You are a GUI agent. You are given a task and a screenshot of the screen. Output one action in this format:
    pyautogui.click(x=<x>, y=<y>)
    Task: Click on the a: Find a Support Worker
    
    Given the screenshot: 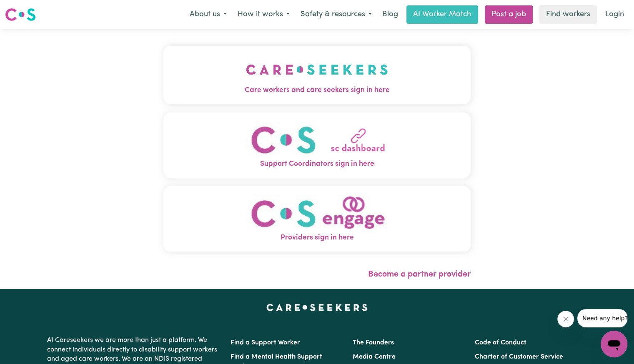 What is the action you would take?
    pyautogui.click(x=265, y=343)
    